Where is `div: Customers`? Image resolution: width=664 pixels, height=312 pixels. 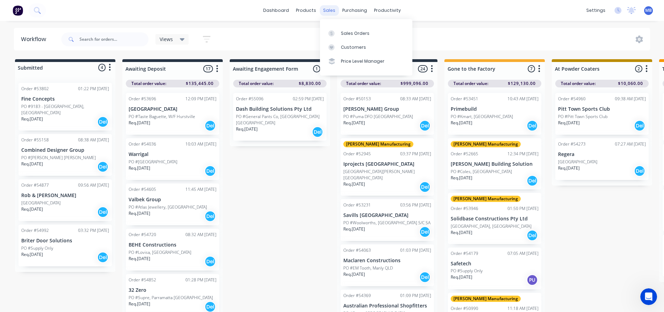 div: Customers is located at coordinates (353, 47).